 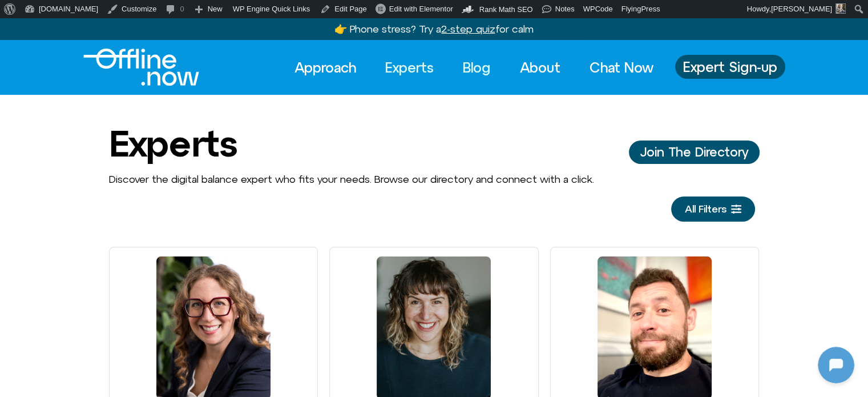 I want to click on a: Blog, so click(x=476, y=68).